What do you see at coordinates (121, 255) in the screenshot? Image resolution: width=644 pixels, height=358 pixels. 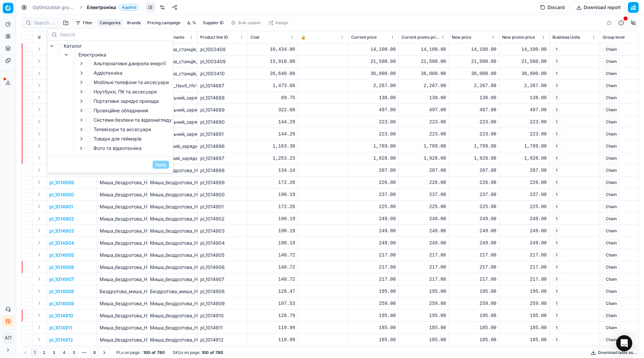 I see `p: Миша_бездротова_Havit_HV-MS626GT_black_(HV-MS626GT)_` at bounding box center [121, 255].